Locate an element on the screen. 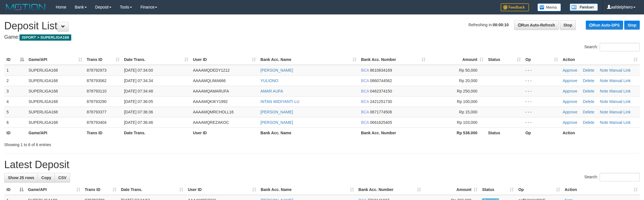 The height and width of the screenshot is (200, 644). th: Action: activate to sort column ascending is located at coordinates (600, 59).